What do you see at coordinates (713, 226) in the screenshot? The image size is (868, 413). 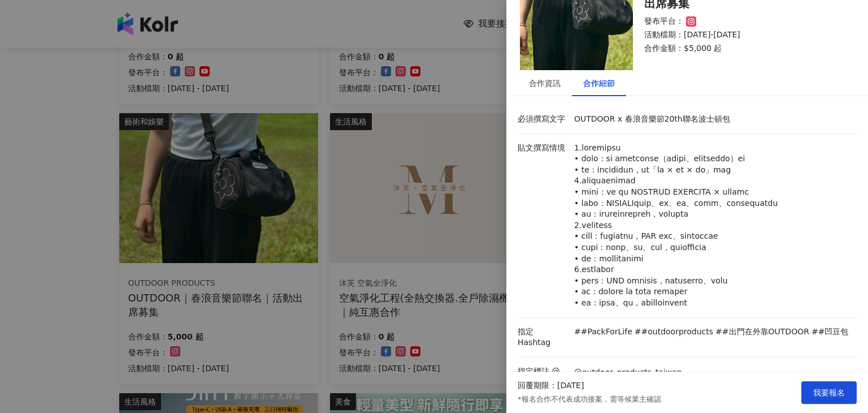 I see `p: 1.loremipsu • dolo：si ametconse（adipi、elitseddo）ei • te：incididun，ut「la × et × do」mag 4.aliquaeni...` at bounding box center [713, 226].